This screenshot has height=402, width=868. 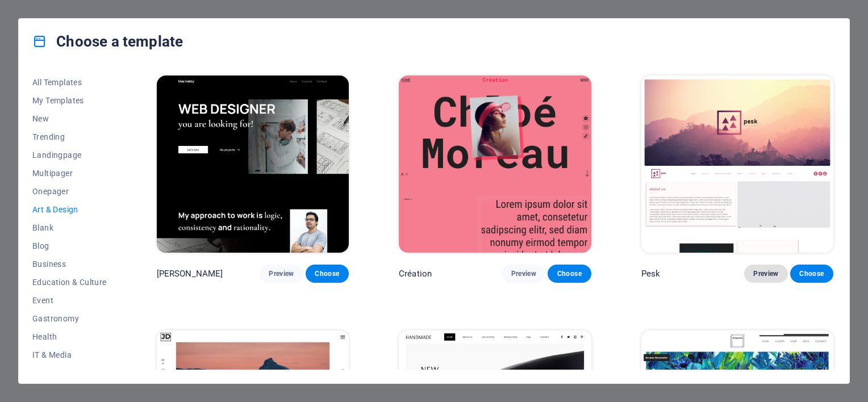 What do you see at coordinates (69, 173) in the screenshot?
I see `span: Multipager` at bounding box center [69, 173].